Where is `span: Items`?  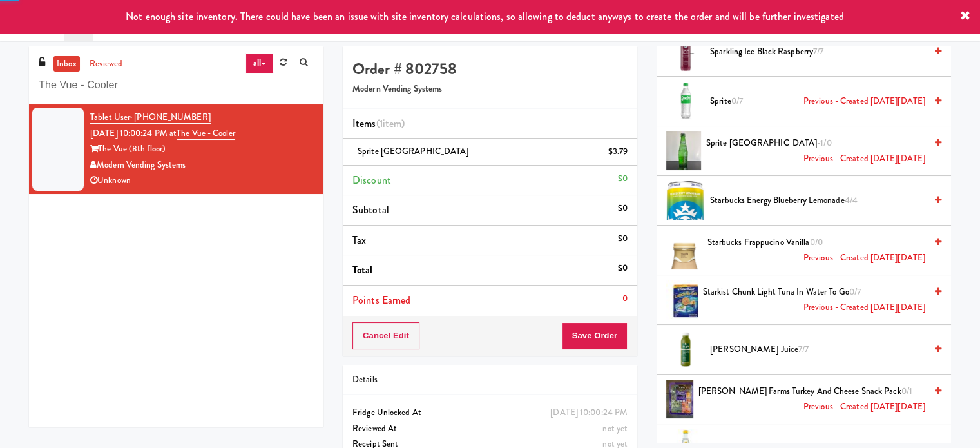
span: Items is located at coordinates (378, 123).